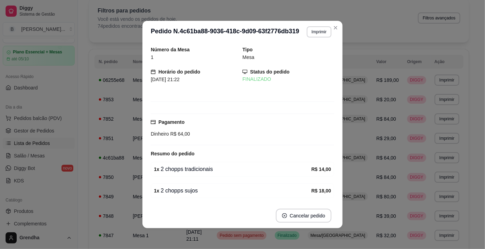 This screenshot has height=249, width=485. What do you see at coordinates (321, 191) in the screenshot?
I see `strong: R$ 18,00` at bounding box center [321, 191].